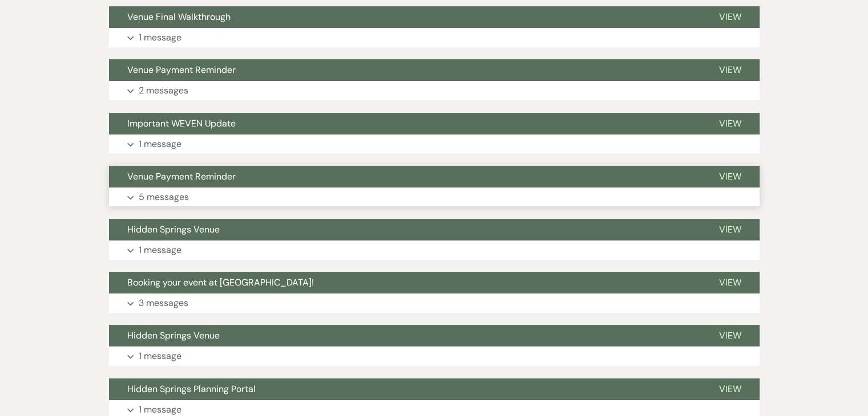 The width and height of the screenshot is (868, 416). Describe the element at coordinates (434, 303) in the screenshot. I see `button: 3 messages` at that location.